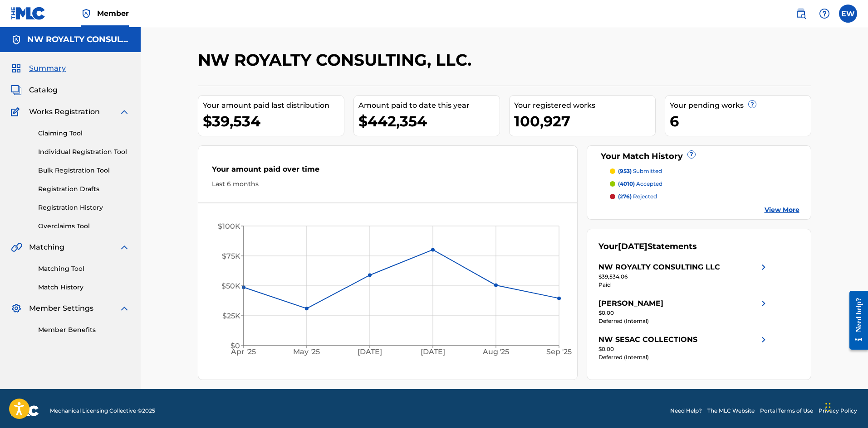  Describe the element at coordinates (388, 184) in the screenshot. I see `div: Last 6 months` at that location.